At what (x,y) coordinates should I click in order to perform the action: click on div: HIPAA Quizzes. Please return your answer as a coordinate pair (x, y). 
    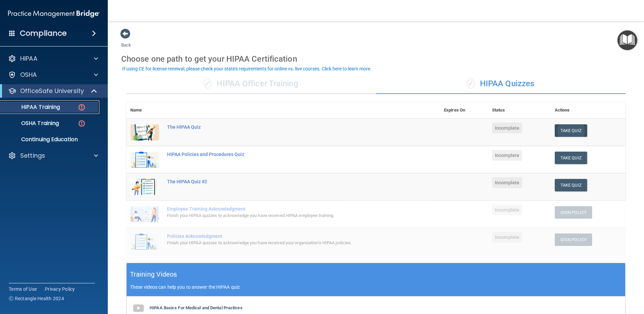
    Looking at the image, I should click on (500, 84).